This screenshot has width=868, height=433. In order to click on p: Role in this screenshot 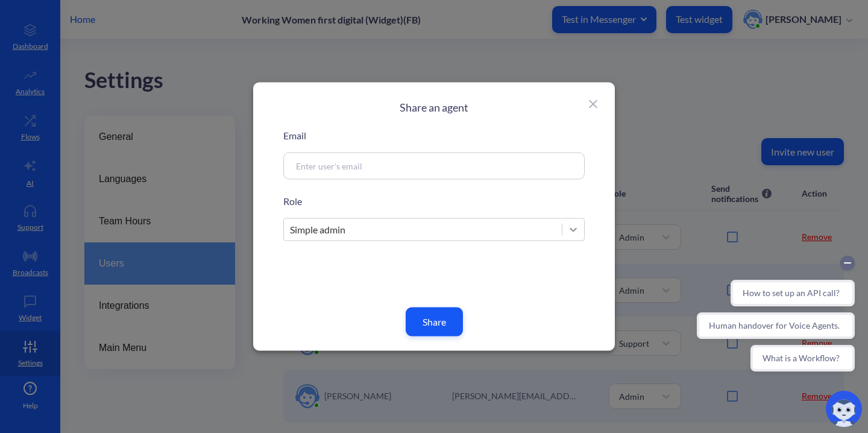, I will do `click(434, 201)`.